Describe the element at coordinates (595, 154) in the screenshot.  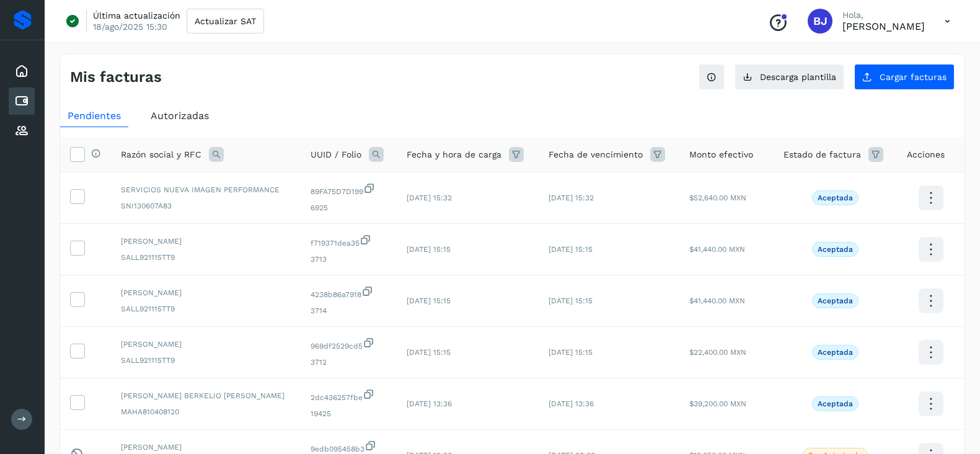
I see `span: Fecha de vencimiento` at that location.